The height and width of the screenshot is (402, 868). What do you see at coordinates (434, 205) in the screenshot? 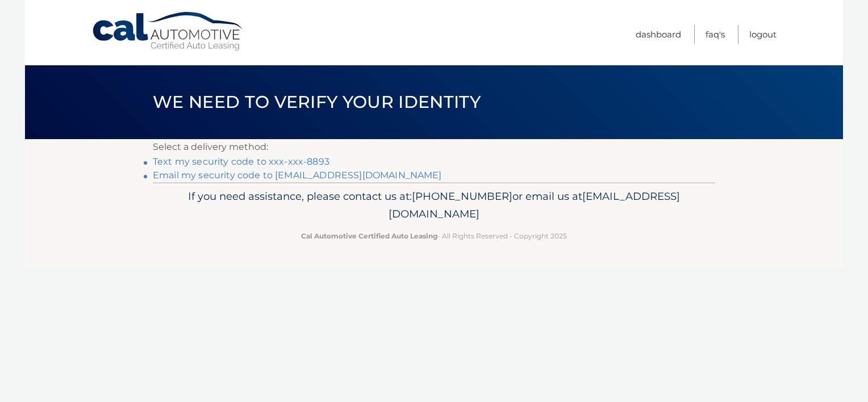
I see `p: If you need assistance, please contact us at: or email us at` at bounding box center [434, 205].